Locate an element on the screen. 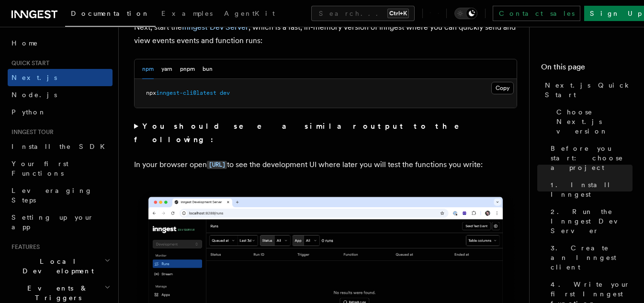 The image size is (644, 303). span: Setting up your app is located at coordinates (53, 222).